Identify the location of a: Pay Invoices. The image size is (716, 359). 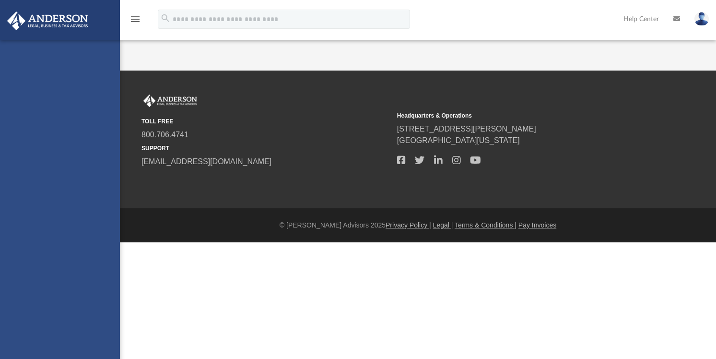
(537, 225).